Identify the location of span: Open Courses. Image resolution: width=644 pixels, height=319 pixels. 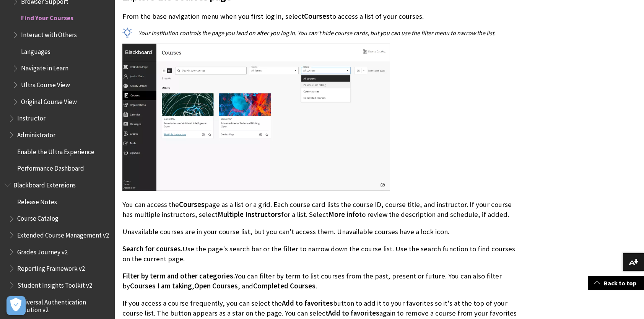
(216, 286).